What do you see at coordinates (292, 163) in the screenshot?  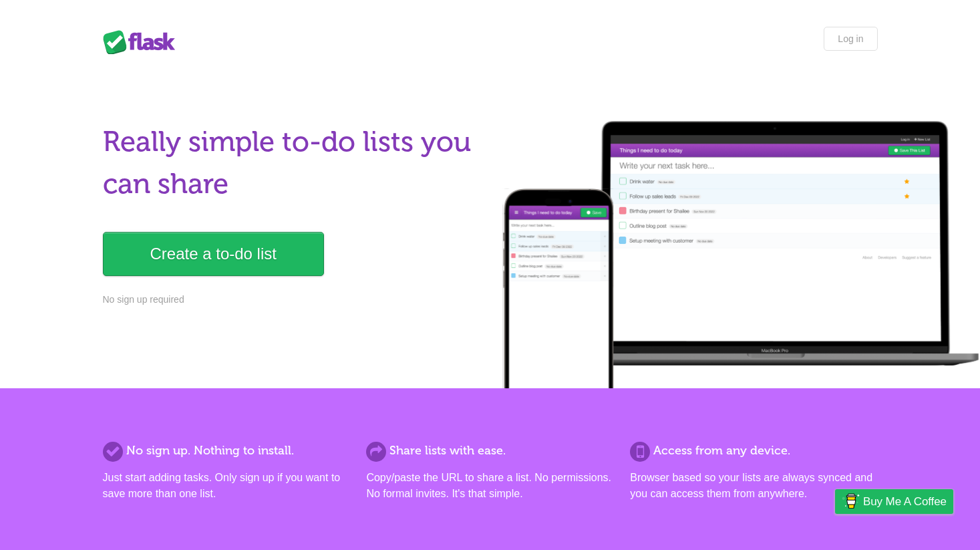 I see `h1: Really simple to-do lists you can share` at bounding box center [292, 163].